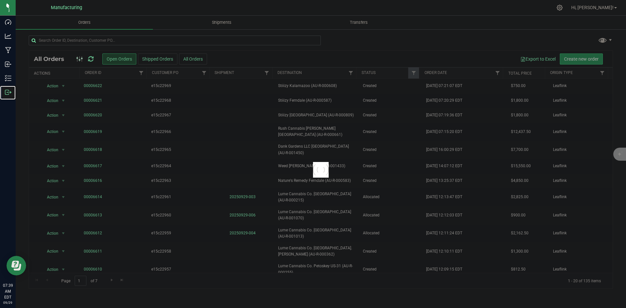  Describe the element at coordinates (175, 40) in the screenshot. I see `input: Search Order ID, Destination, Customer PO...` at that location.